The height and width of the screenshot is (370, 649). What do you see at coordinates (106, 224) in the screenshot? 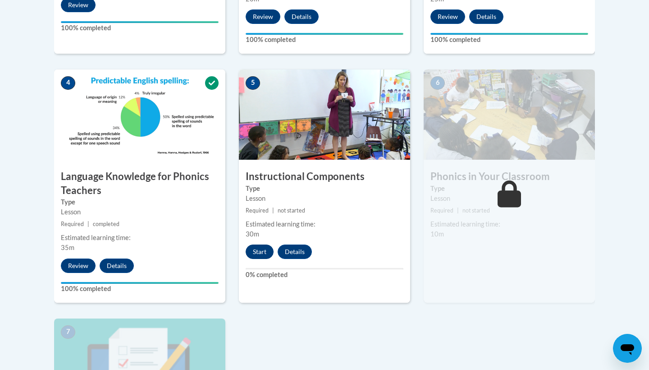
I see `span: completed` at bounding box center [106, 224].